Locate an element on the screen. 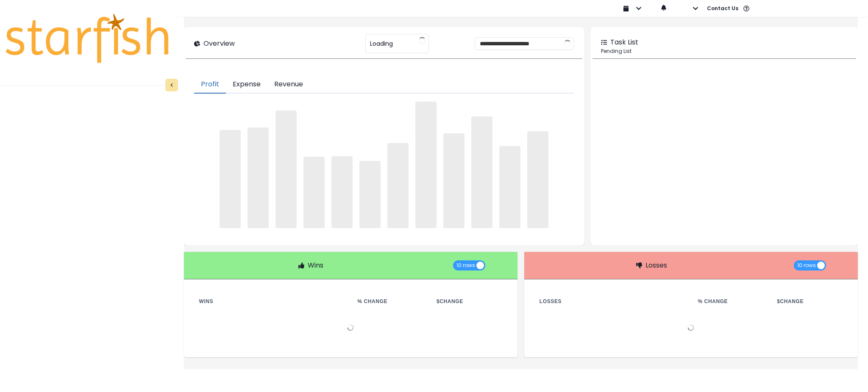  p: Losses is located at coordinates (656, 266).